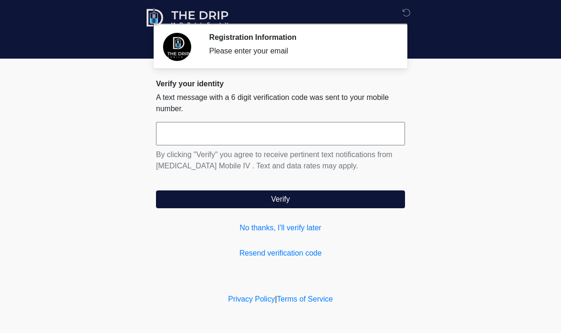 The image size is (561, 333). Describe the element at coordinates (300, 37) in the screenshot. I see `h2: Registration Information` at that location.